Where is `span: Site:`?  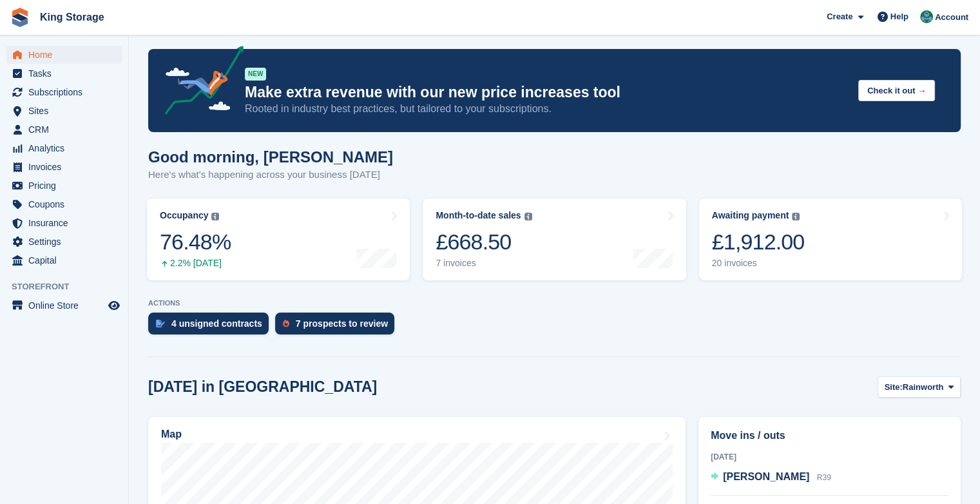
span: Site: is located at coordinates (893, 388).